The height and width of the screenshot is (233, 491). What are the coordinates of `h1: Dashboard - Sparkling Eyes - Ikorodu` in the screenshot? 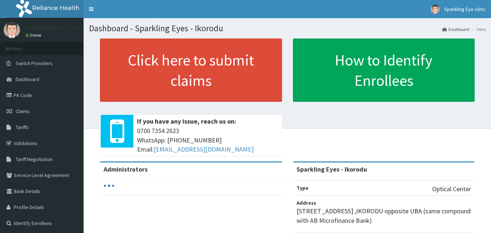 It's located at (287, 28).